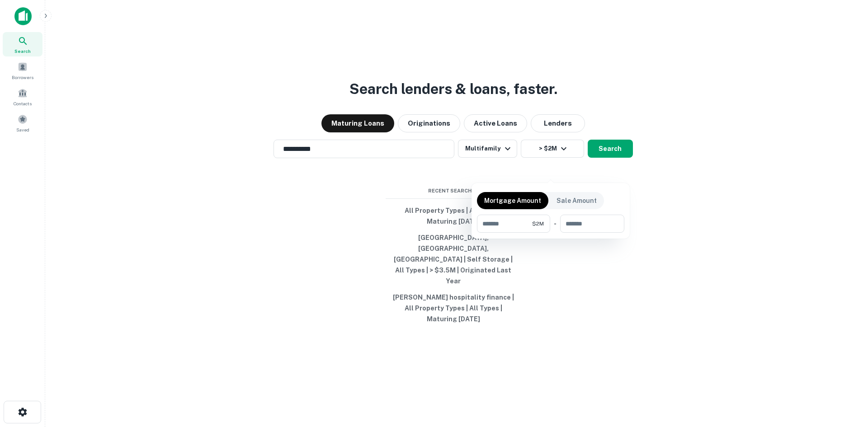 The image size is (868, 427). What do you see at coordinates (538, 224) in the screenshot?
I see `span: $2M` at bounding box center [538, 224].